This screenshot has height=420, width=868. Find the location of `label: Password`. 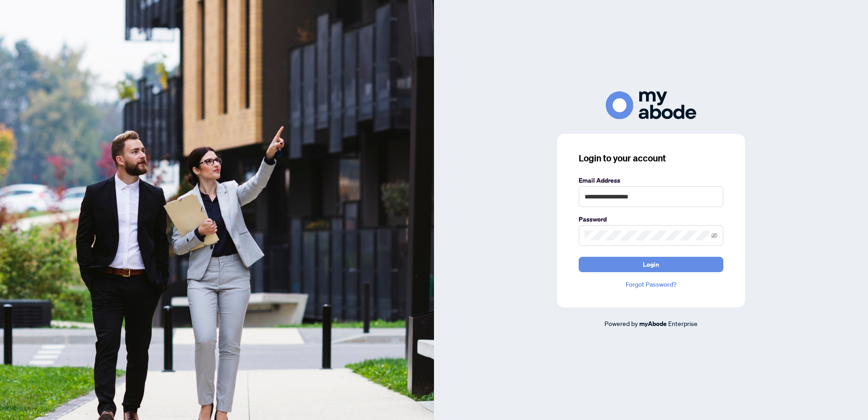

label: Password is located at coordinates (651, 219).